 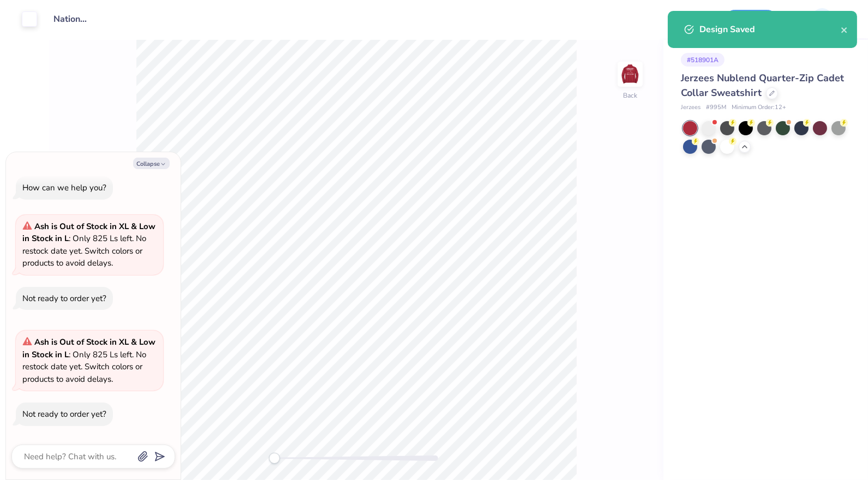 What do you see at coordinates (65, 188) in the screenshot?
I see `div: How can we help you?` at bounding box center [65, 188].